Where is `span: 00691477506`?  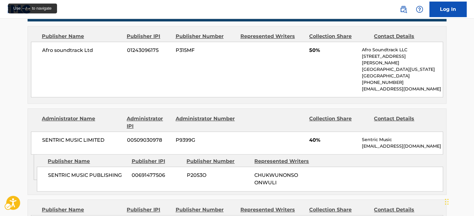 span: 00691477506 is located at coordinates (157, 175).